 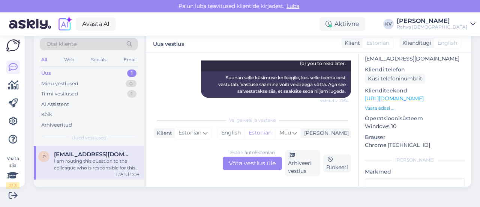 What do you see at coordinates (415, 126) in the screenshot?
I see `p: Windows 10` at bounding box center [415, 126].